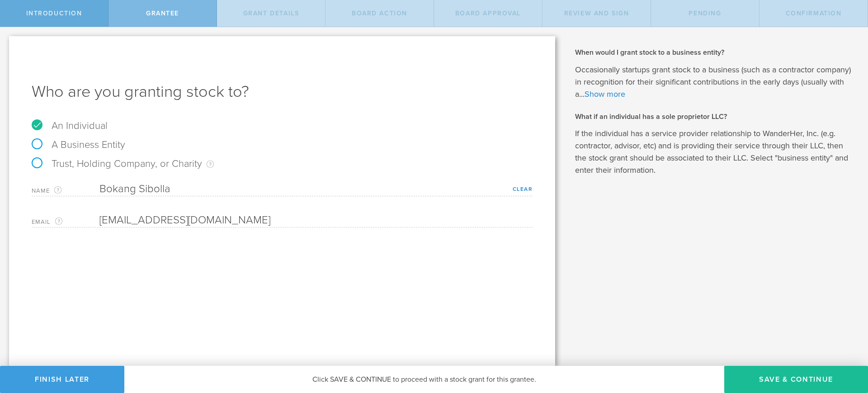  Describe the element at coordinates (66, 221) in the screenshot. I see `label: Email` at that location.